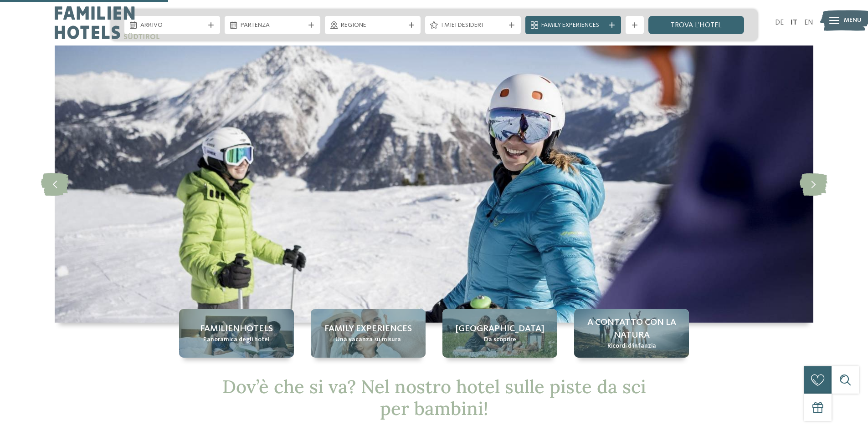  What do you see at coordinates (236, 340) in the screenshot?
I see `span: Panoramica degli hotel` at bounding box center [236, 340].